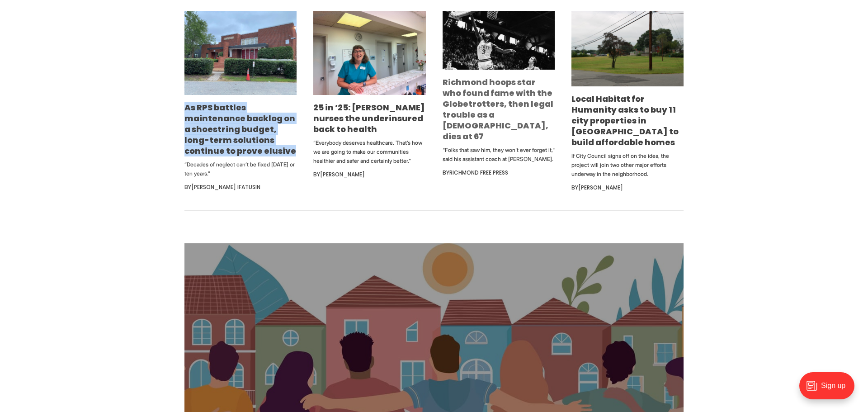  I want to click on img: 25 in ’25: Marilyn Metzler nurses the underinsured back to health, so click(369, 53).